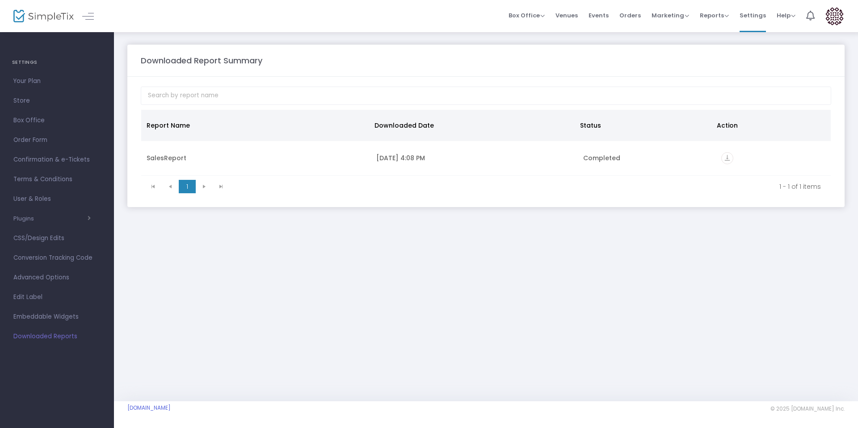 The image size is (858, 428). Describe the element at coordinates (187, 187) in the screenshot. I see `span: Page 1` at that location.